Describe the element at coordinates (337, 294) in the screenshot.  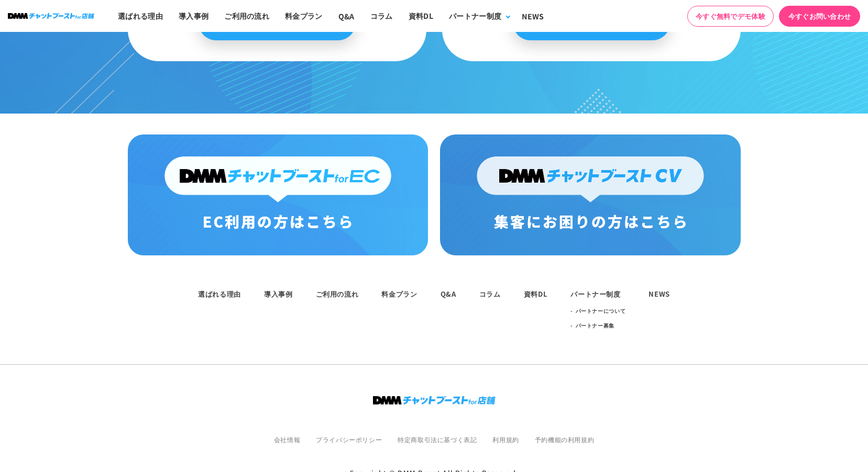
I see `a: ご利用の流れ` at that location.